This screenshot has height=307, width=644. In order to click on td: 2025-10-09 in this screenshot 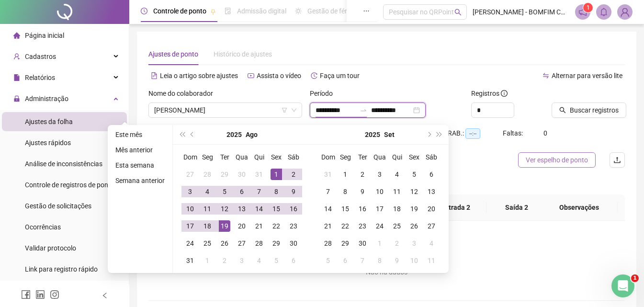, I will do `click(397, 261)`.